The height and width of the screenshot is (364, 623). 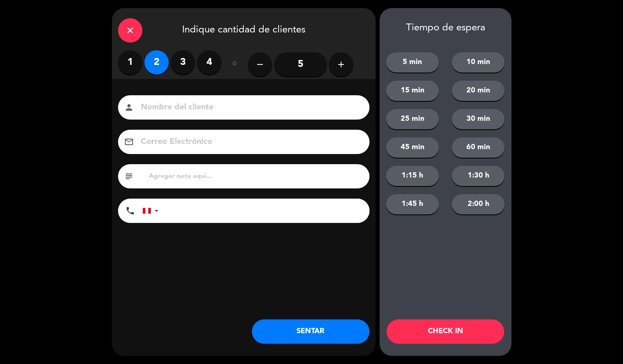 I want to click on label: 4, so click(x=209, y=62).